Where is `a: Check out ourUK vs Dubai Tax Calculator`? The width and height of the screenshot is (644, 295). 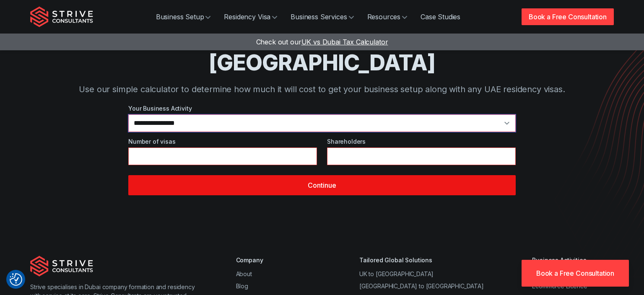 a: Check out ourUK vs Dubai Tax Calculator is located at coordinates (322, 42).